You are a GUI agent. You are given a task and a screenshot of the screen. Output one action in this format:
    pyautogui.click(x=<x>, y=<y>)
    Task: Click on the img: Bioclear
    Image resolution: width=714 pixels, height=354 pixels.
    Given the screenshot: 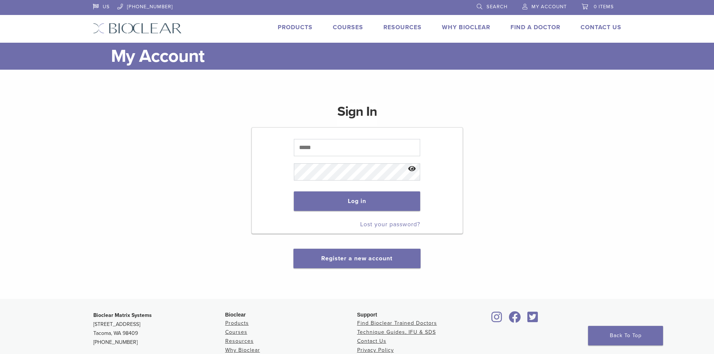 What is the action you would take?
    pyautogui.click(x=137, y=28)
    